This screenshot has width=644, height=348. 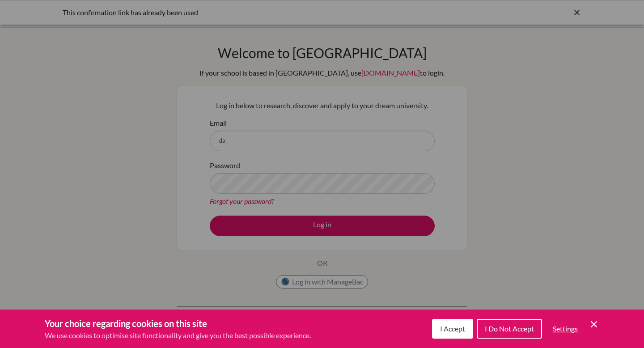 I want to click on span: I Do Not Accept, so click(x=510, y=328).